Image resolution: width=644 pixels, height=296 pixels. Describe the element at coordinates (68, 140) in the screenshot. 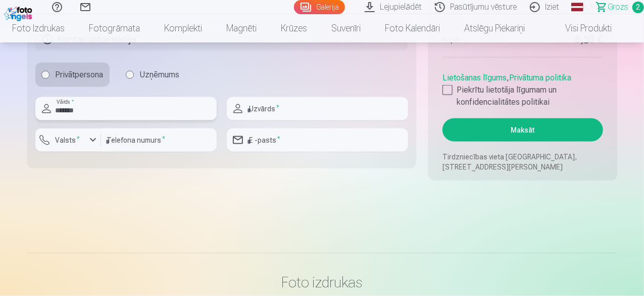

I see `button: Valsts*` at that location.